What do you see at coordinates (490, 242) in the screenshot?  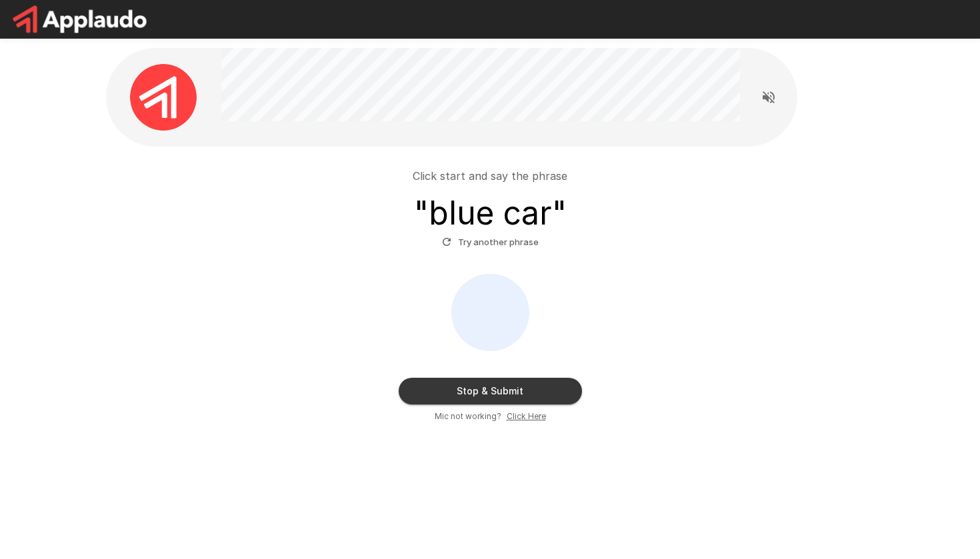 I see `button: Try another phrase` at bounding box center [490, 242].